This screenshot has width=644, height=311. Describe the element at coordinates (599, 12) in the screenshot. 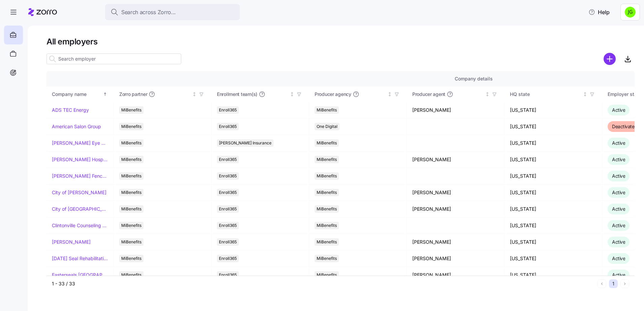

I see `button: Help` at that location.